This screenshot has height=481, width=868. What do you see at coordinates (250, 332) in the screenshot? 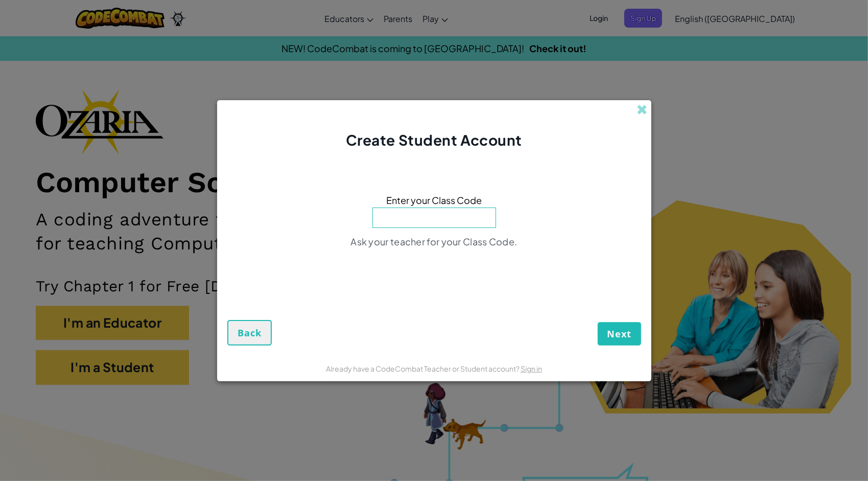
I see `span: Back` at bounding box center [250, 332].